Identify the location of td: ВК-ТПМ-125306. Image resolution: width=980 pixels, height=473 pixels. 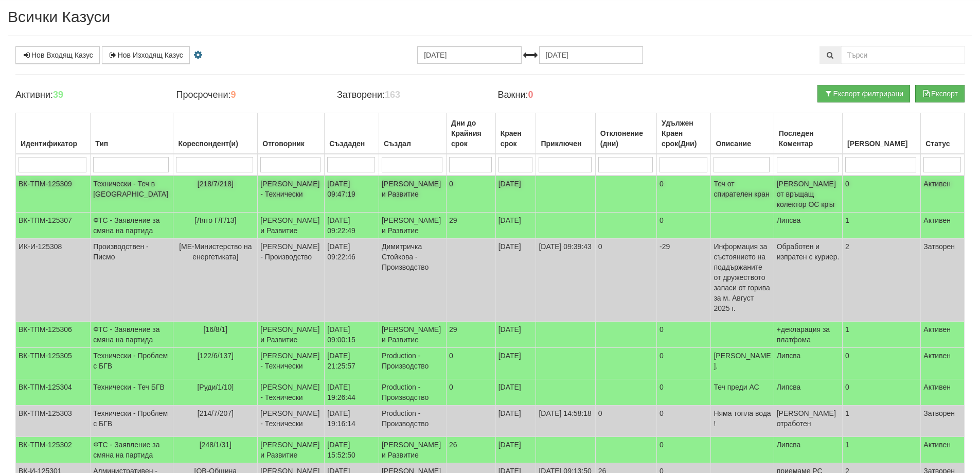
(53, 334).